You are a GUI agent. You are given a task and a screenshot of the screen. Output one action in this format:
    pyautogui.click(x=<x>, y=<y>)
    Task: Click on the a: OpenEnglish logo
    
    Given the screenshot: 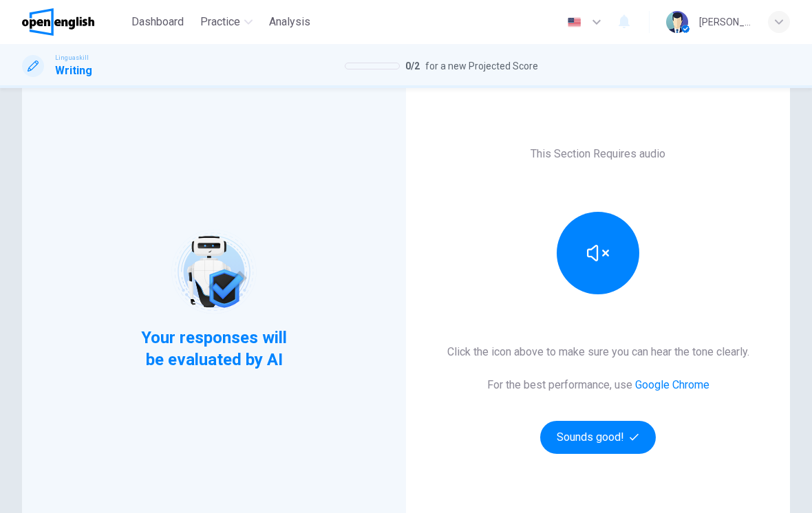 What is the action you would take?
    pyautogui.click(x=74, y=22)
    